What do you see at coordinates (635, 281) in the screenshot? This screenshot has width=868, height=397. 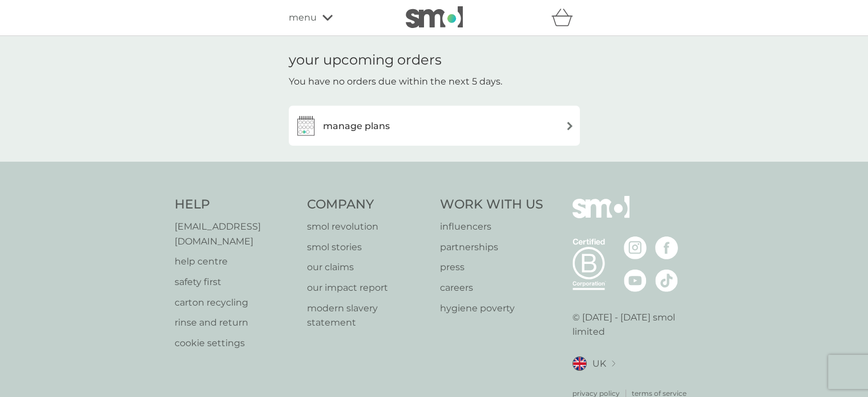 I see `img: visit the smol Youtube page` at bounding box center [635, 281].